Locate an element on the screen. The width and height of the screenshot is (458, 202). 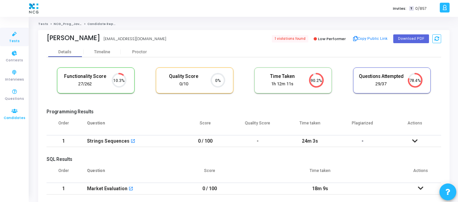
div: 0/10 is located at coordinates (184, 84).